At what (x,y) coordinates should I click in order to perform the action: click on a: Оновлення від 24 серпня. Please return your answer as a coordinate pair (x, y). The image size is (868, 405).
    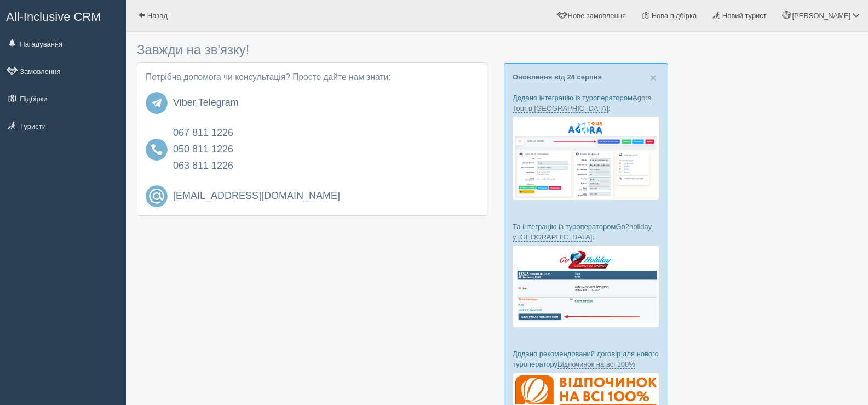
    Looking at the image, I should click on (557, 77).